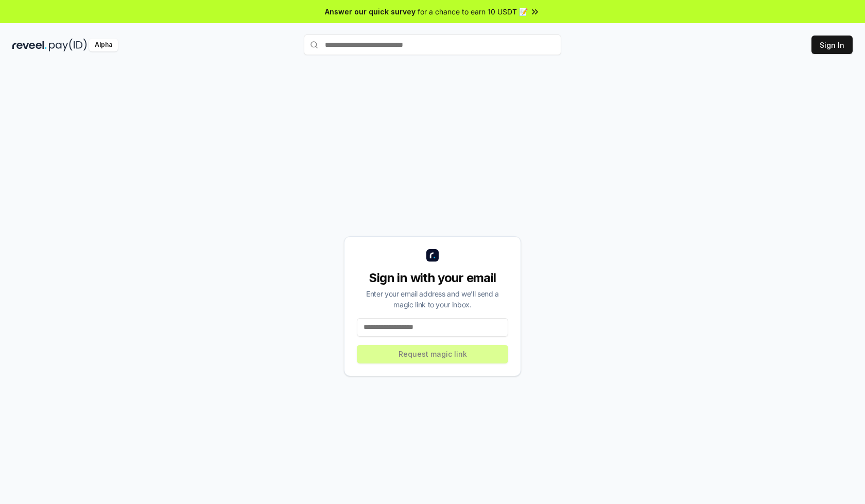 Image resolution: width=865 pixels, height=504 pixels. I want to click on div: Enter your email address and we’ll send a magic link to your inbox., so click(432, 299).